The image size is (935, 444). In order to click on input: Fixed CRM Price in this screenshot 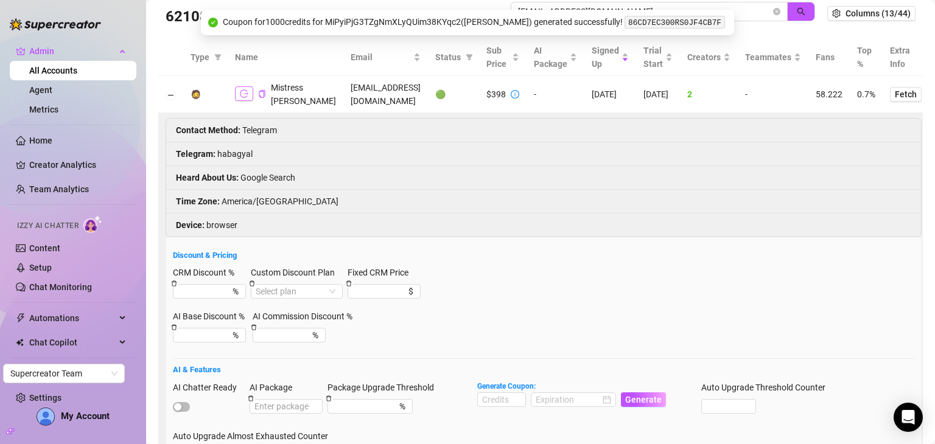, I will do `click(379, 292)`.